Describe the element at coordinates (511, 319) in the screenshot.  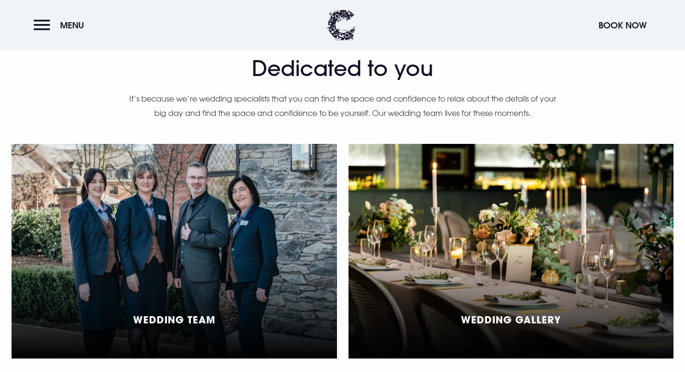
I see `h5: Wedding Gallery` at that location.